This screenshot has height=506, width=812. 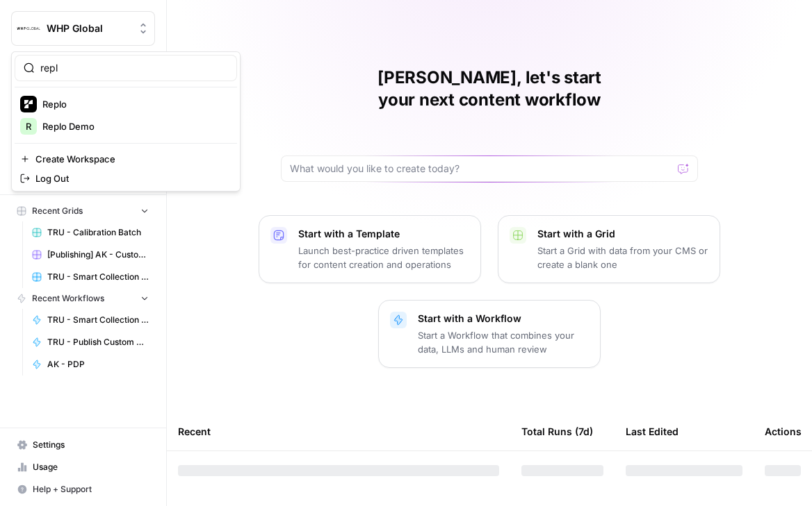 I want to click on a: TRU - Calibration Batch, so click(x=90, y=232).